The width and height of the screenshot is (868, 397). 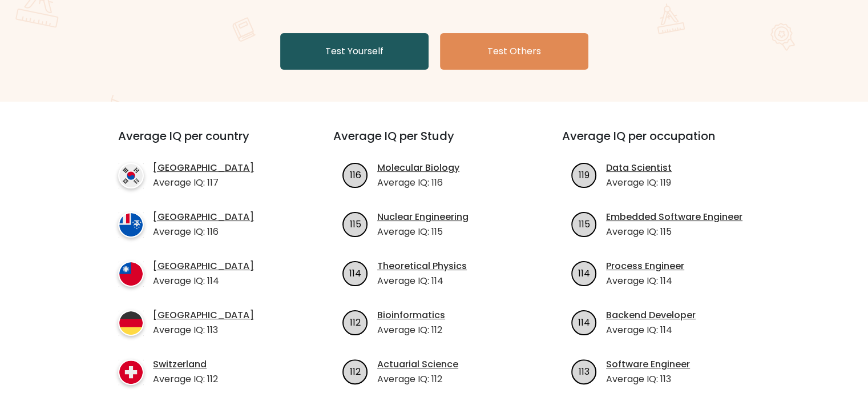 I want to click on p: Average IQ: 119, so click(x=639, y=183).